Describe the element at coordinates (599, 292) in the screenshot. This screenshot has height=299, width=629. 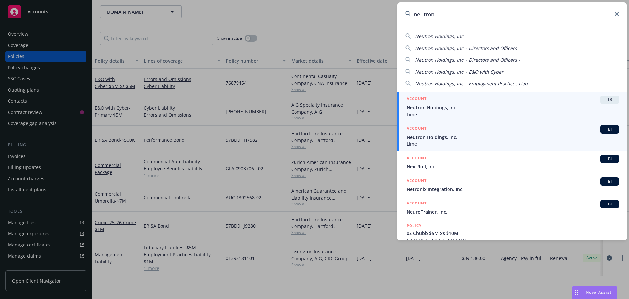
I see `span: Nova Assist` at that location.